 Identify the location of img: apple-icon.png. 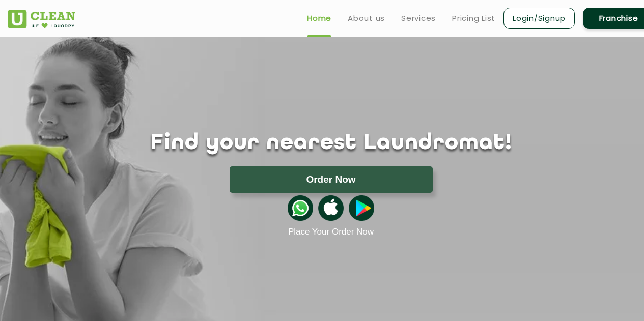
(331, 208).